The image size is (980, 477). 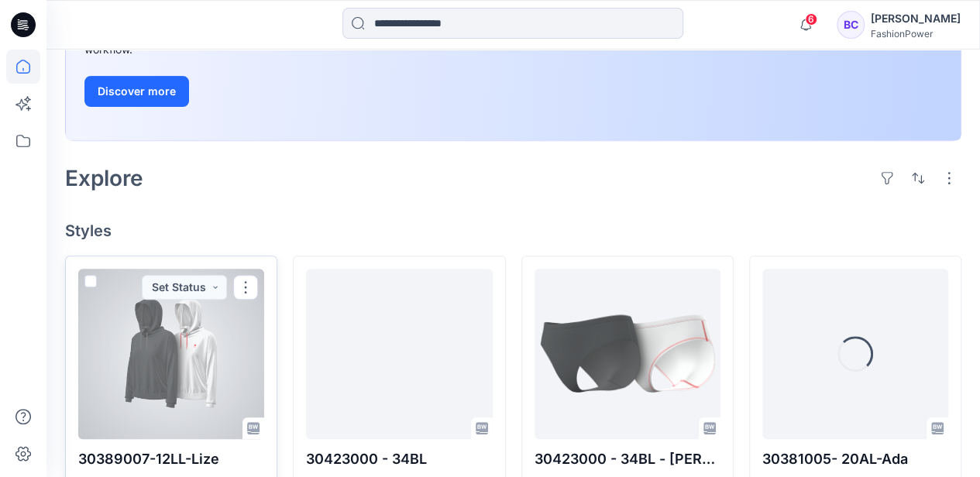 I want to click on button: Discover more, so click(x=137, y=91).